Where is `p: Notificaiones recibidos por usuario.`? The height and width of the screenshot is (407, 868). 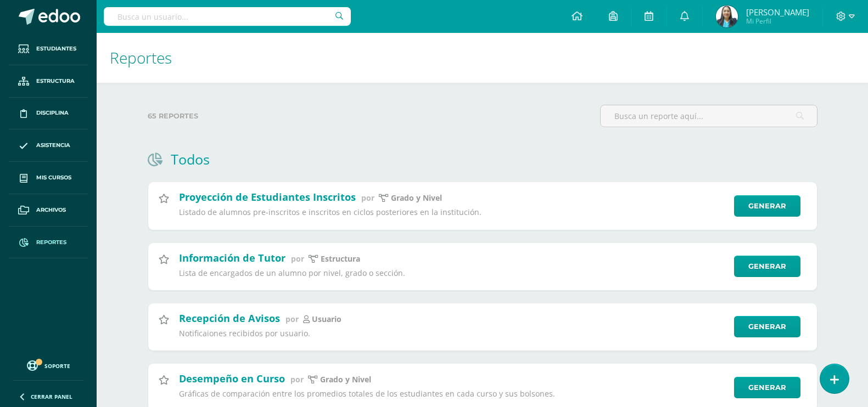 p: Notificaiones recibidos por usuario. is located at coordinates (452, 333).